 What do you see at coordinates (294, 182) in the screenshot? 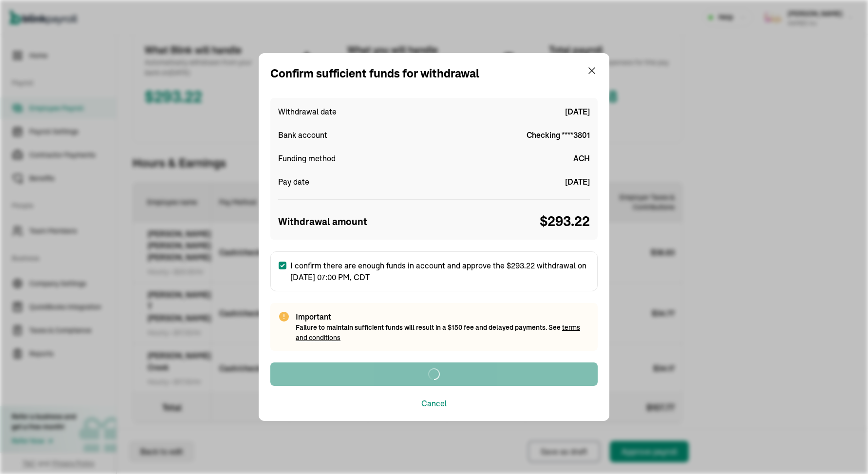
I see `span: Pay date` at bounding box center [294, 182].